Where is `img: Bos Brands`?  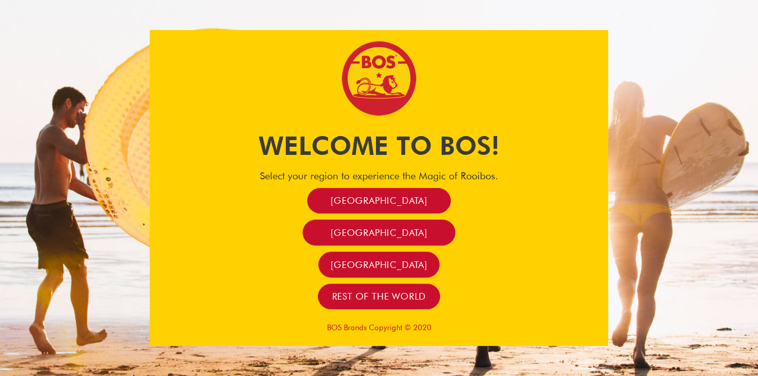
img: Bos Brands is located at coordinates (379, 78).